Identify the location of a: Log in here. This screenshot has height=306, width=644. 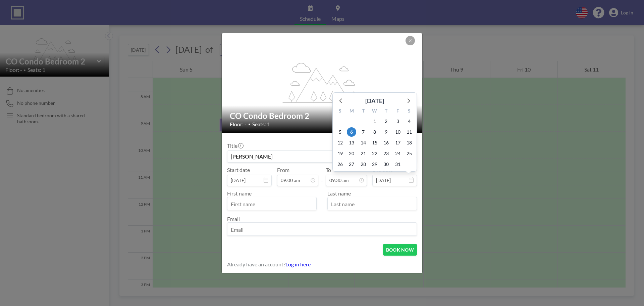
(298, 264).